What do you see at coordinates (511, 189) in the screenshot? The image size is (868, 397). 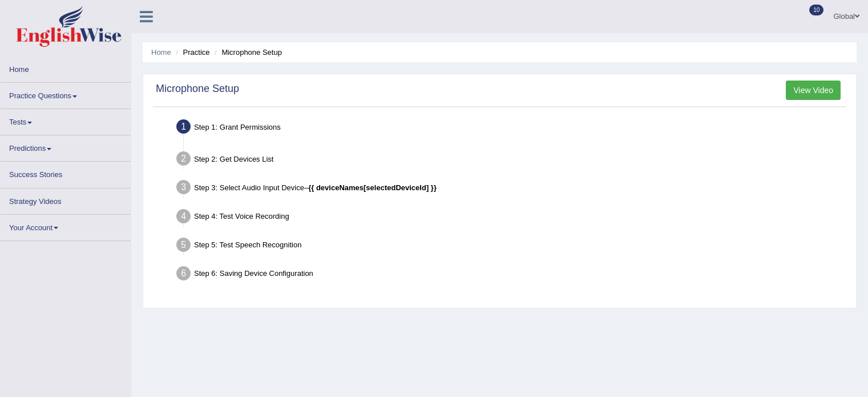 I see `div: Step 3: Select Audio Input Device` at bounding box center [511, 189].